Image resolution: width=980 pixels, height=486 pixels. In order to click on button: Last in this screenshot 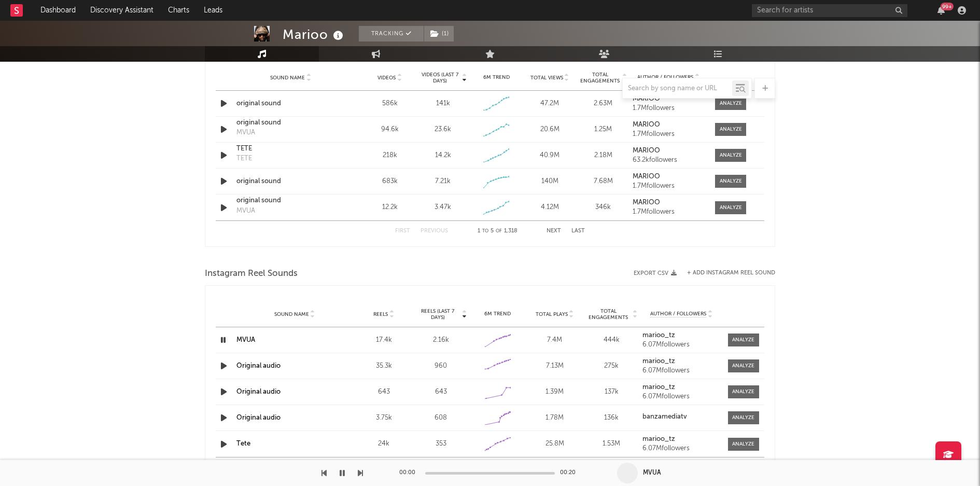, I will do `click(578, 231)`.